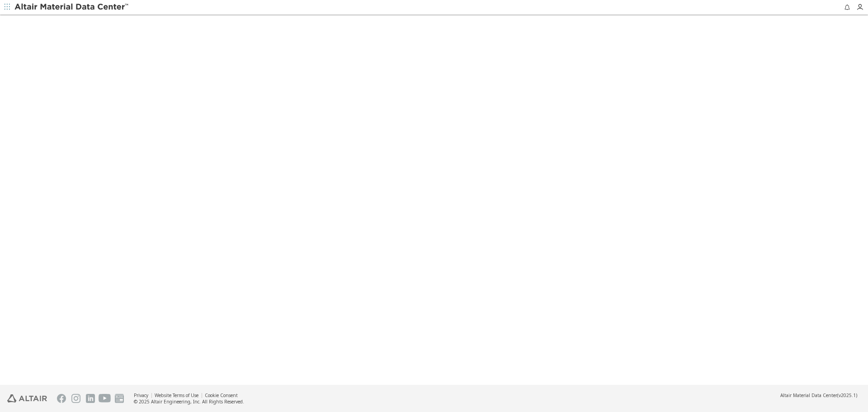 The width and height of the screenshot is (868, 412). Describe the element at coordinates (141, 395) in the screenshot. I see `a: Privacy` at that location.